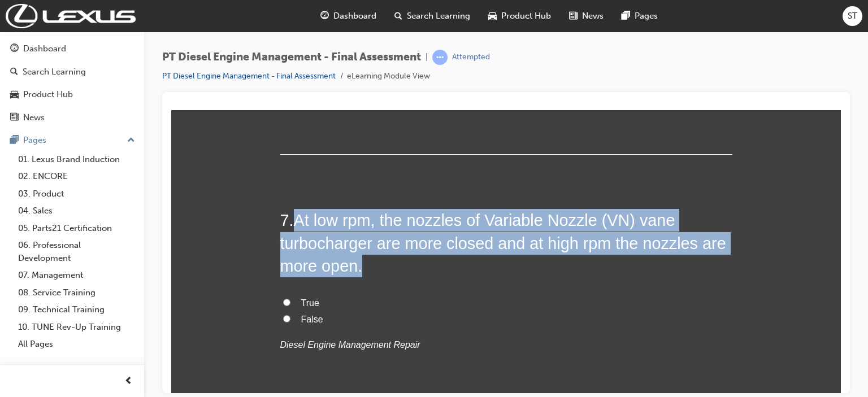 This screenshot has width=868, height=397. Describe the element at coordinates (48, 94) in the screenshot. I see `div: Product Hub` at that location.